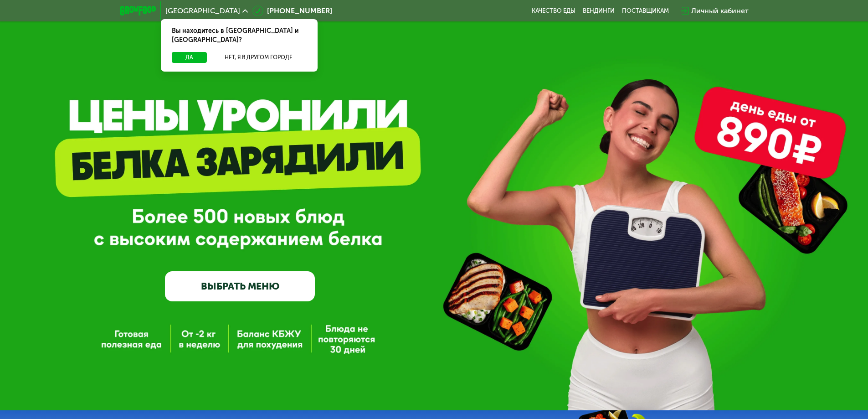  Describe the element at coordinates (258, 57) in the screenshot. I see `button: Нет, я в другом городе` at that location.